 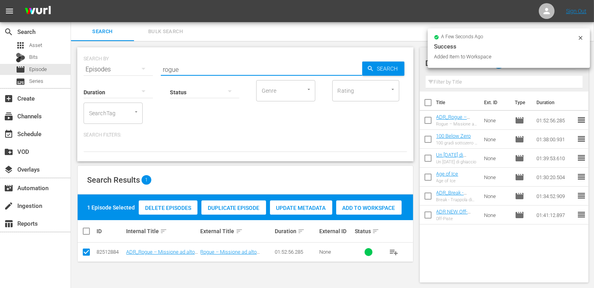 What do you see at coordinates (555, 215) in the screenshot?
I see `td: 01:41:12.897` at bounding box center [555, 215].